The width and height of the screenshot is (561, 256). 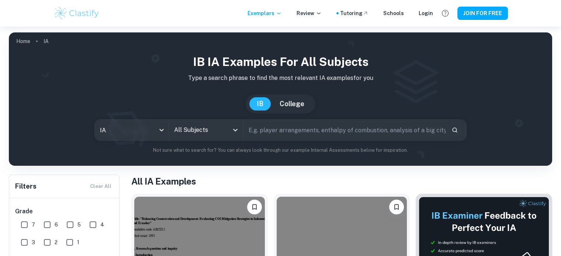 I want to click on button: Open, so click(x=235, y=130).